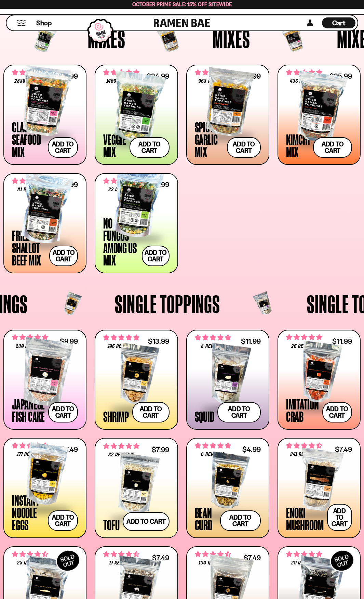 The width and height of the screenshot is (364, 599). I want to click on span: Cart, so click(339, 23).